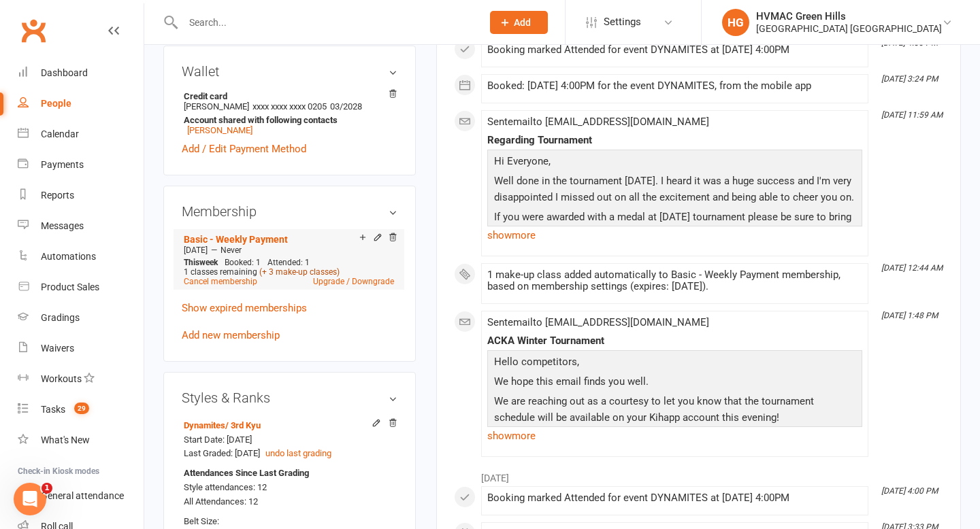 This screenshot has height=529, width=980. What do you see at coordinates (57, 348) in the screenshot?
I see `div: Waivers` at bounding box center [57, 348].